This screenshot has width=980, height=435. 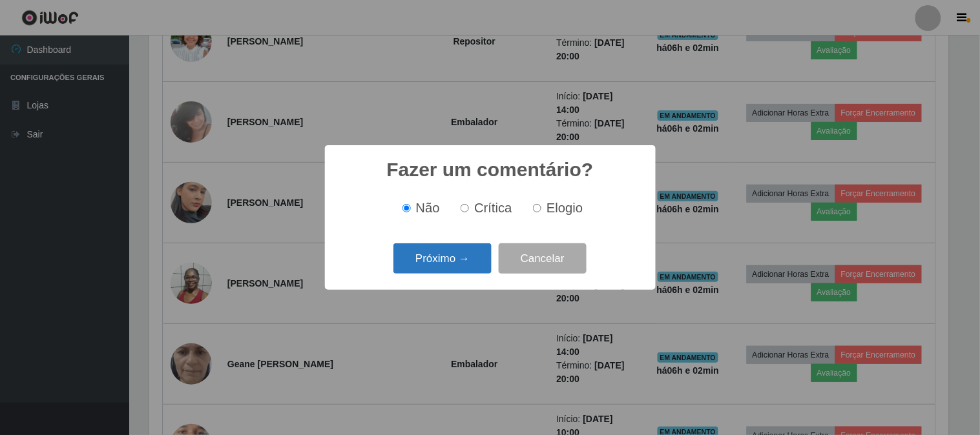 What do you see at coordinates (493, 208) in the screenshot?
I see `span: Crítica` at bounding box center [493, 208].